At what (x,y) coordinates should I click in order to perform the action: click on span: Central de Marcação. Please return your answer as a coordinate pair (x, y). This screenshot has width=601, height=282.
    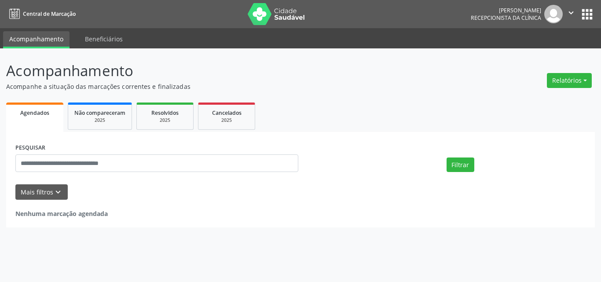
    Looking at the image, I should click on (49, 14).